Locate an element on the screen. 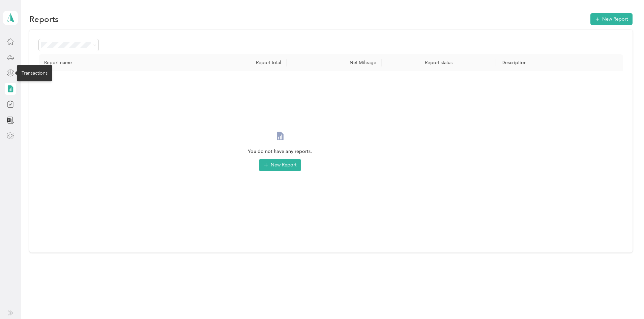 The width and height of the screenshot is (644, 319). th: Report total is located at coordinates (238, 63).